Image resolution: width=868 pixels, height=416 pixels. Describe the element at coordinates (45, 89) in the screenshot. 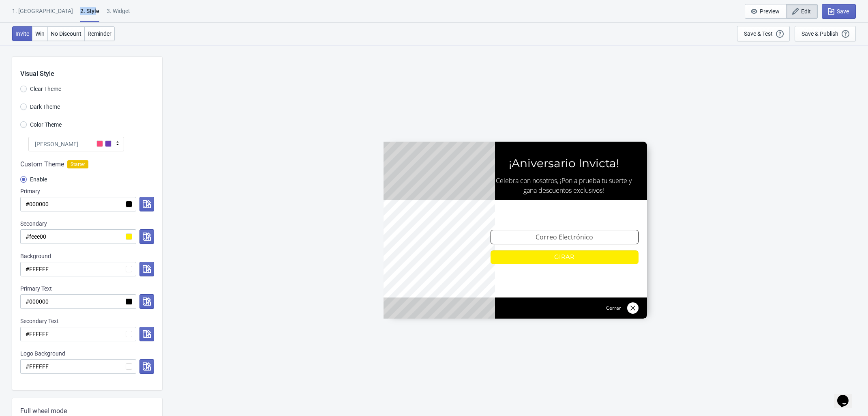

I see `span: Clear Theme` at that location.